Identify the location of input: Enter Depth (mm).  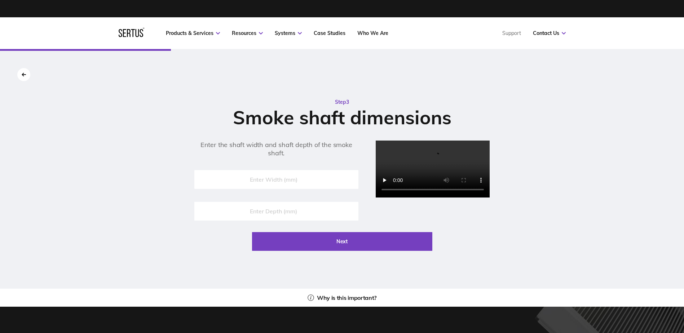
(276, 211).